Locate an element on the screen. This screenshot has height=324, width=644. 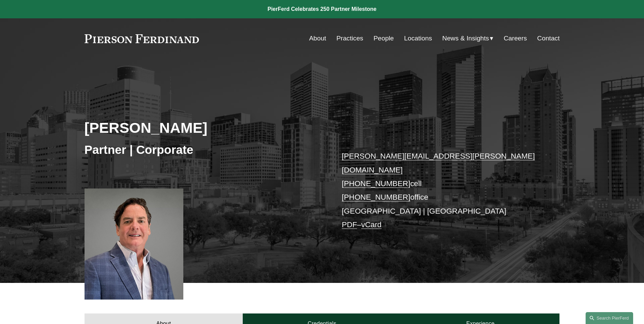
h3: Partner | Corporate is located at coordinates (203, 150).